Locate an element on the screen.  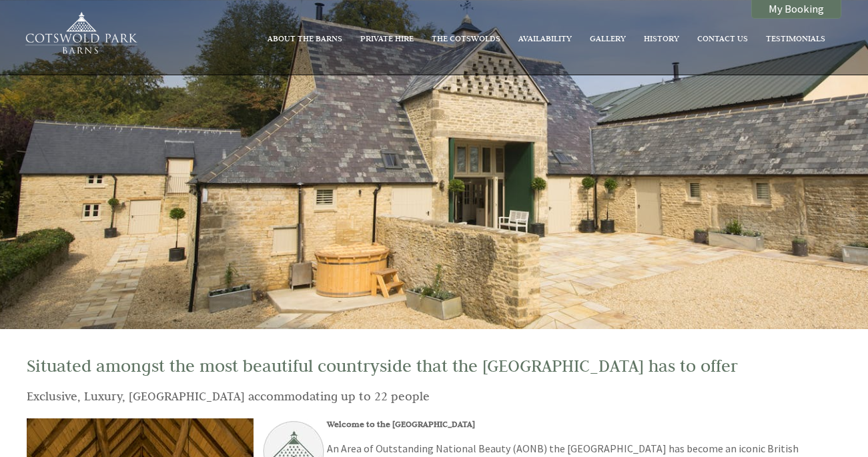
a: Availability is located at coordinates (545, 38).